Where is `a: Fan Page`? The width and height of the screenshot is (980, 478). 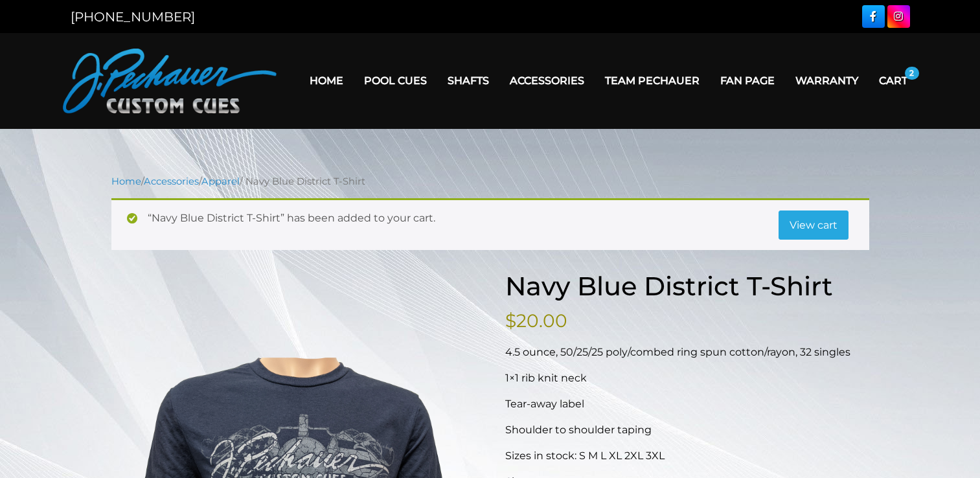 a: Fan Page is located at coordinates (747, 80).